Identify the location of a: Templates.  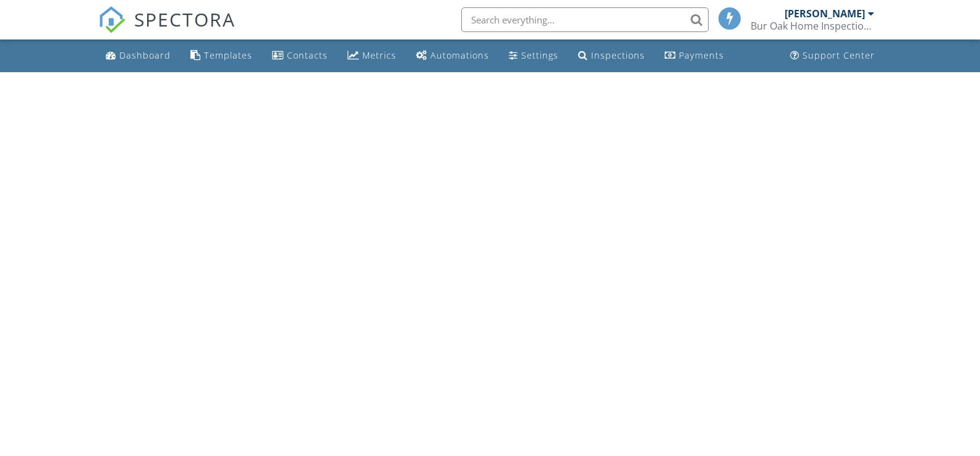
(221, 56).